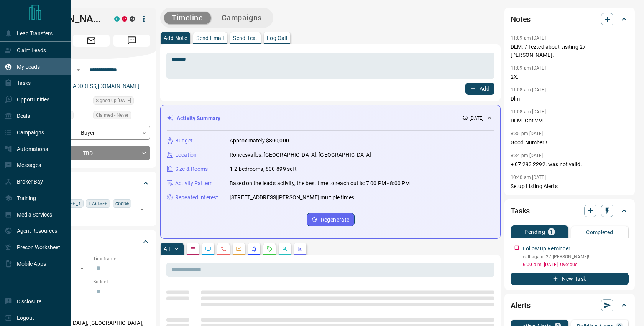  What do you see at coordinates (330, 220) in the screenshot?
I see `button: Regenerate` at bounding box center [330, 220].